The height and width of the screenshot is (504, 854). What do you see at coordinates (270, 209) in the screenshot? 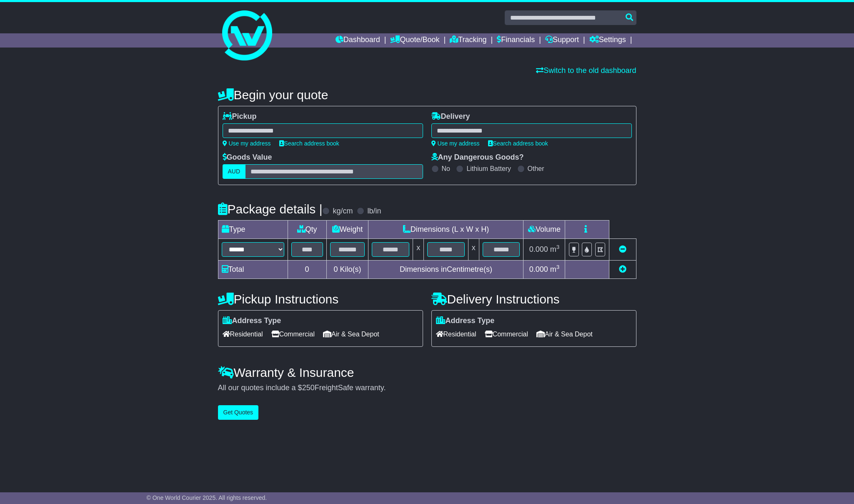
I see `h4: Package details |` at bounding box center [270, 209].